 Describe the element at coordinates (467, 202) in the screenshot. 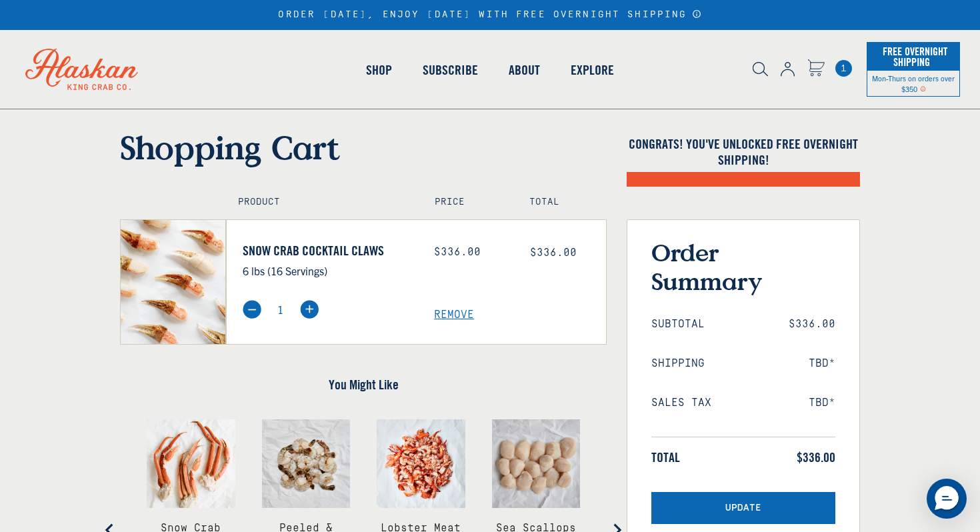

I see `h4: Price` at that location.